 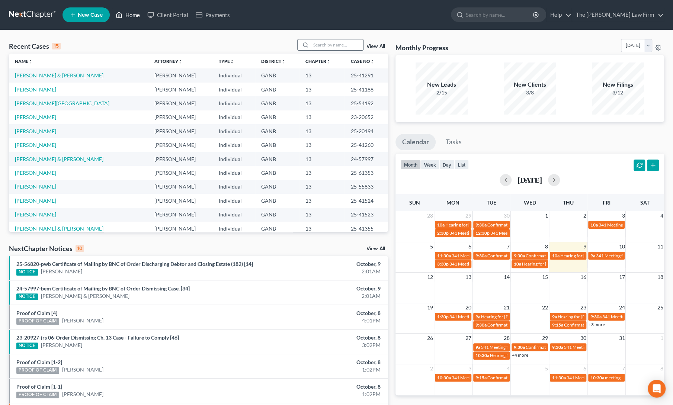 I want to click on span: 5, so click(x=432, y=247).